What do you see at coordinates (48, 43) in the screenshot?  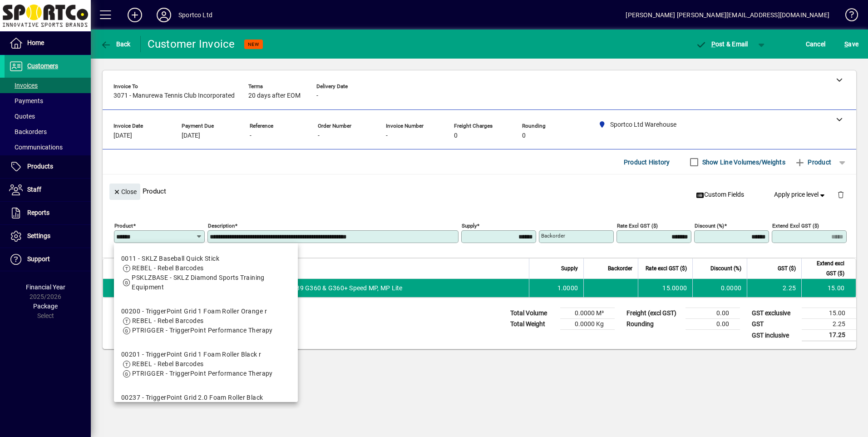 I see `a: Home` at bounding box center [48, 43].